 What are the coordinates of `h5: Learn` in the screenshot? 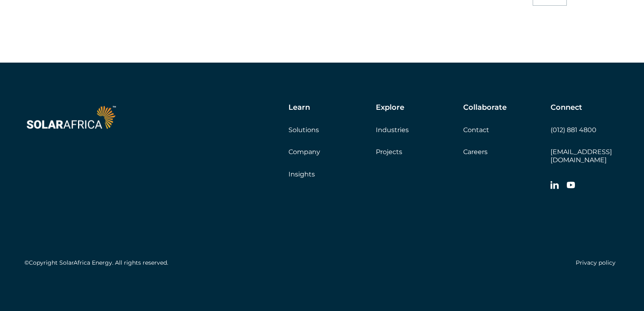 It's located at (299, 108).